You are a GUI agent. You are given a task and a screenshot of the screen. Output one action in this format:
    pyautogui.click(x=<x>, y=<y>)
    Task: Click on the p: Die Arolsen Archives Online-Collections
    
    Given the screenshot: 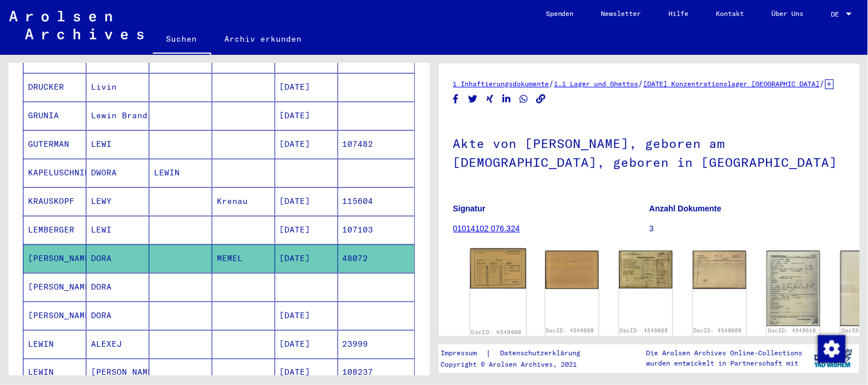 What is the action you would take?
    pyautogui.click(x=725, y=353)
    